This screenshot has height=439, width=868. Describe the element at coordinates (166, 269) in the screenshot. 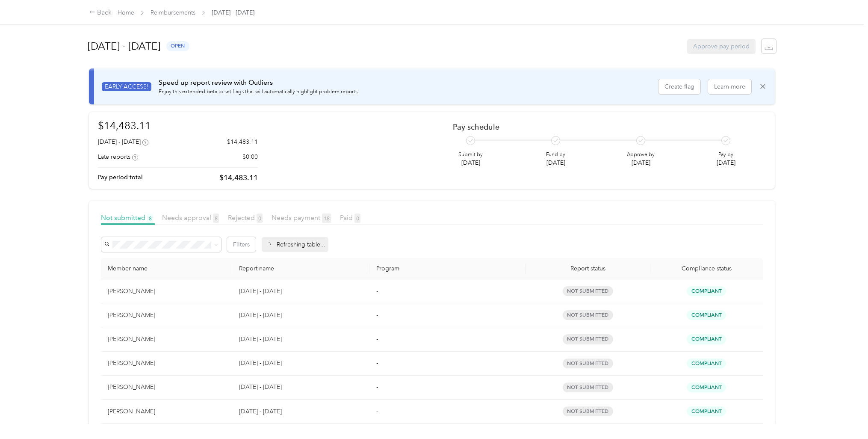

I see `div: Member name` at that location.